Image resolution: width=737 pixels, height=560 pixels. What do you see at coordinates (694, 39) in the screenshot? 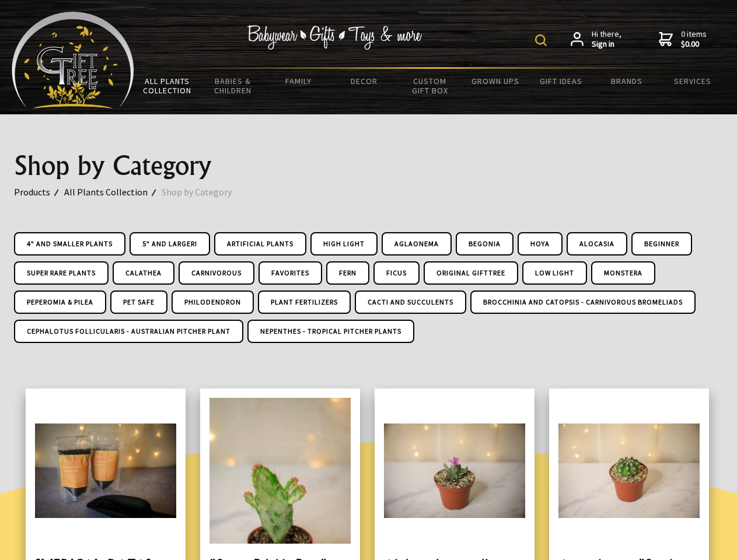
I see `span: 0 items` at bounding box center [694, 39].